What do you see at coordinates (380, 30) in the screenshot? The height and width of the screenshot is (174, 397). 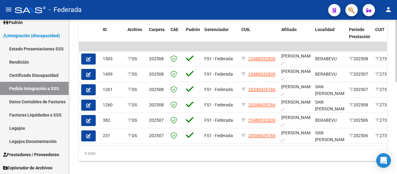 I see `span: CUIT` at bounding box center [380, 30].